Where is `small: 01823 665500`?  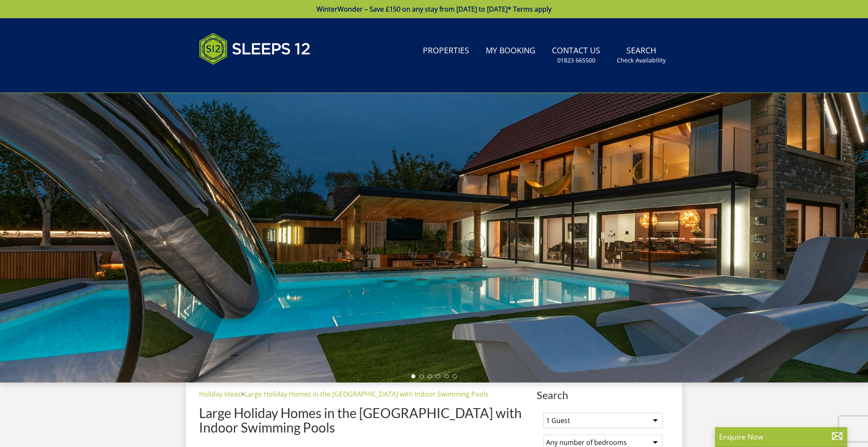
small: 01823 665500 is located at coordinates (576, 60).